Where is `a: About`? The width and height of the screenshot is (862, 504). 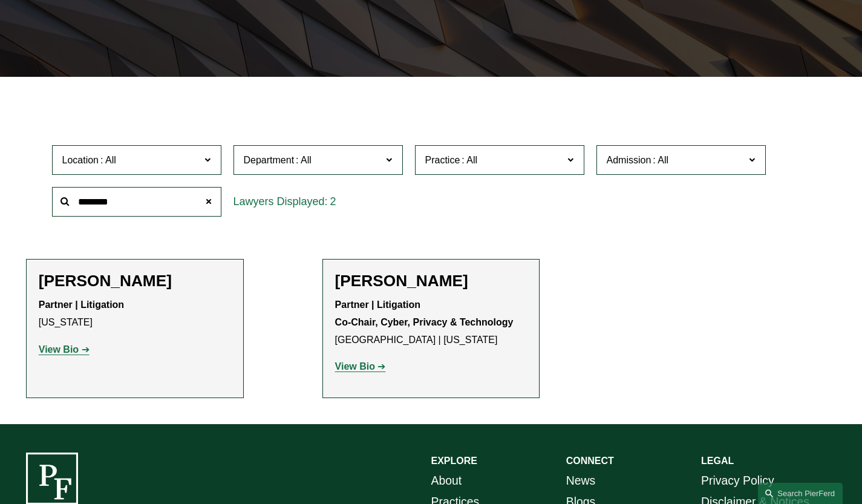
a: About is located at coordinates (446, 480).